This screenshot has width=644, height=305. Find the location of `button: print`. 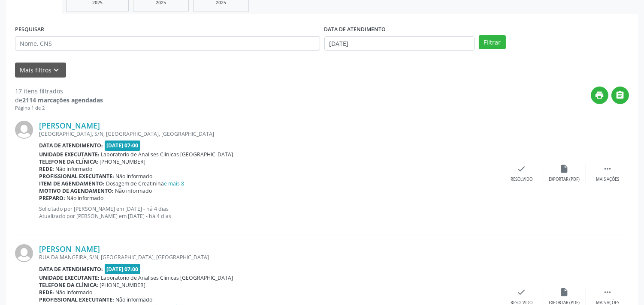

button: print is located at coordinates (599, 95).